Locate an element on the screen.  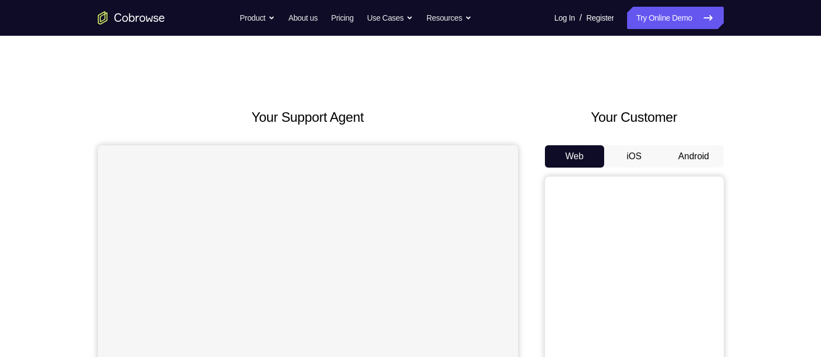
button: Product is located at coordinates (257, 18).